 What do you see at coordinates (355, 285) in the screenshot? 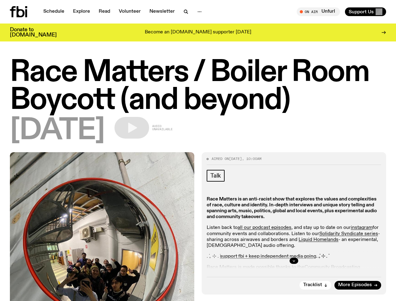
I see `span: More Episodes` at bounding box center [355, 285].